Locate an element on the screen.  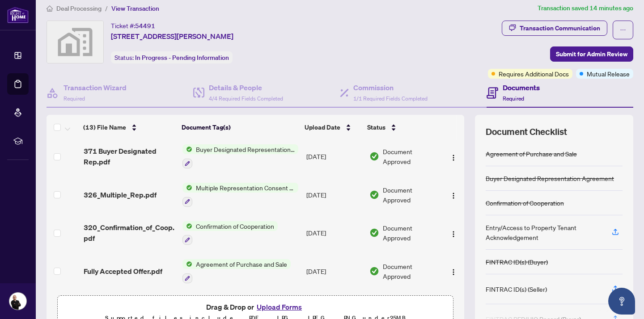
span: 371 Buyer Designated Rep.pdf is located at coordinates (130, 156).